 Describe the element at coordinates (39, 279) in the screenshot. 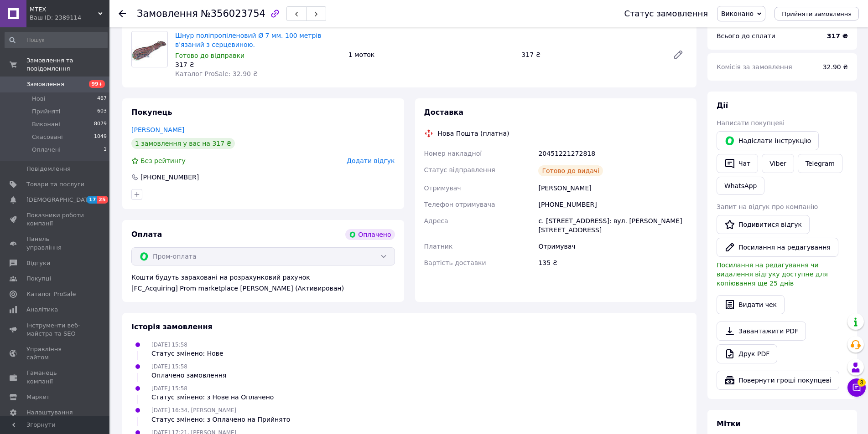

I see `span: Покупці` at that location.